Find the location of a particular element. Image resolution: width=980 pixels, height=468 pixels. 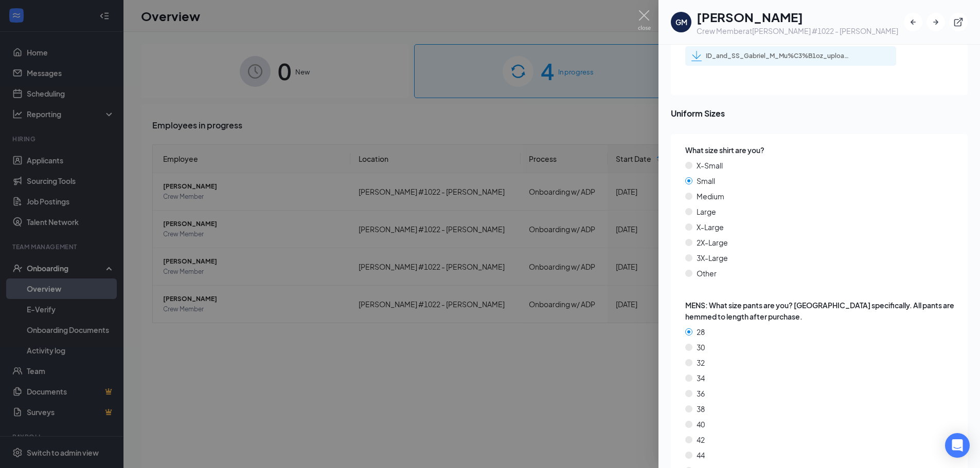

span: X-Large is located at coordinates (710, 227).